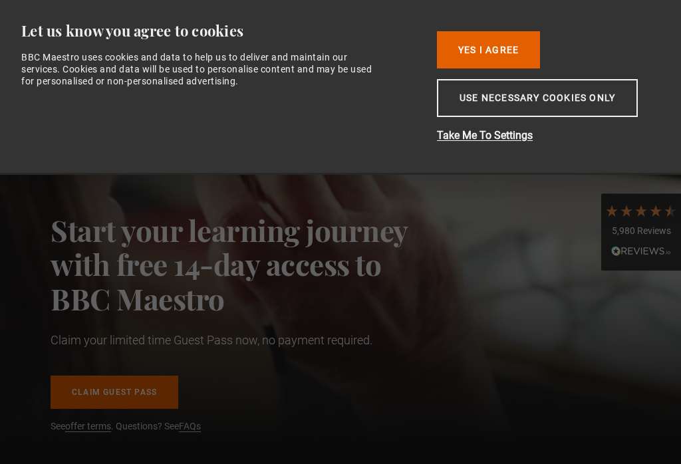  What do you see at coordinates (219, 31) in the screenshot?
I see `div: Let us know you agree to cookies` at bounding box center [219, 31].